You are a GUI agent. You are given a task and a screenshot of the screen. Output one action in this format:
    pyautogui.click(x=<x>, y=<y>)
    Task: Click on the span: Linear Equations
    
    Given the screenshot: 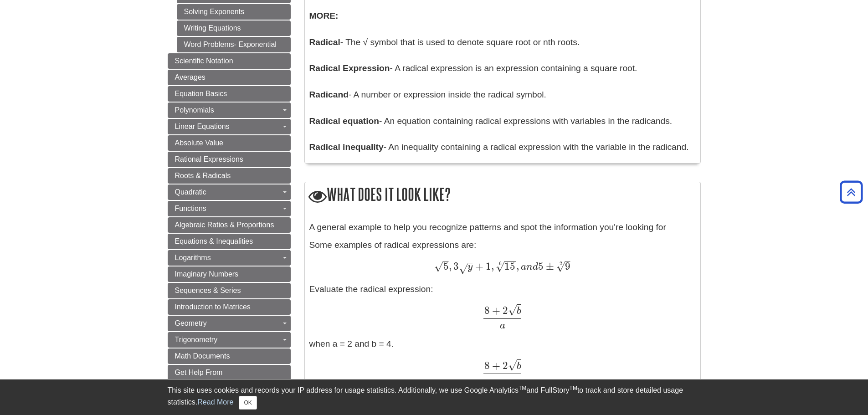 What is the action you would take?
    pyautogui.click(x=202, y=126)
    